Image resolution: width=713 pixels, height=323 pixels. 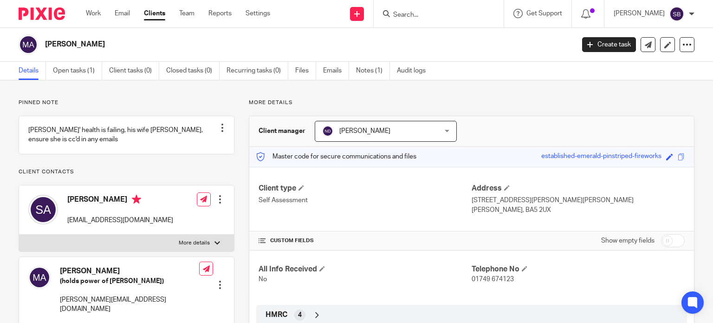 I want to click on a: Work, so click(x=93, y=13).